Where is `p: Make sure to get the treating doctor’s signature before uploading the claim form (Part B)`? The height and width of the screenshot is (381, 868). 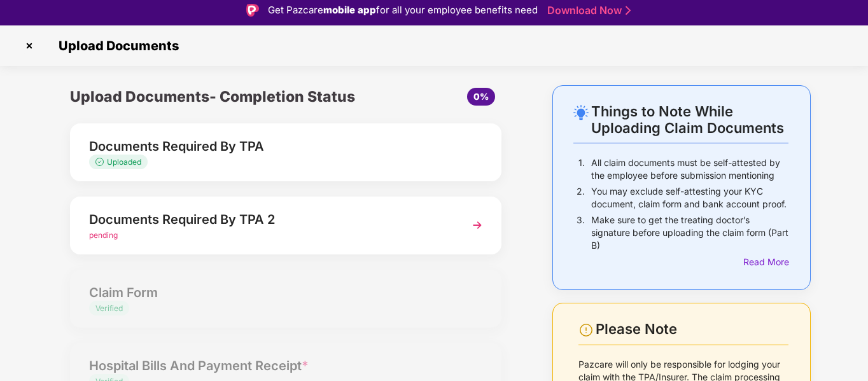
p: Make sure to get the treating doctor’s signature before uploading the claim form (Part B) is located at coordinates (689, 233).